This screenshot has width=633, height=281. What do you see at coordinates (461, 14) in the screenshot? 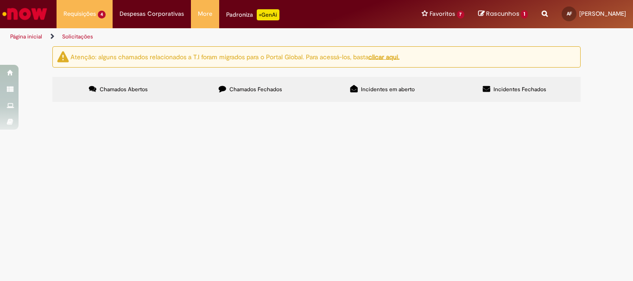
I see `span: 7` at bounding box center [461, 14].